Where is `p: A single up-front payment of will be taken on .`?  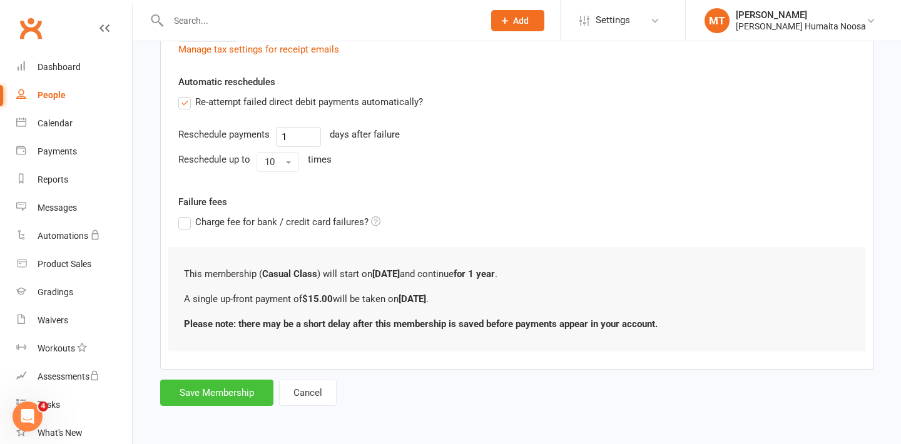 p: A single up-front payment of will be taken on . is located at coordinates (517, 299).